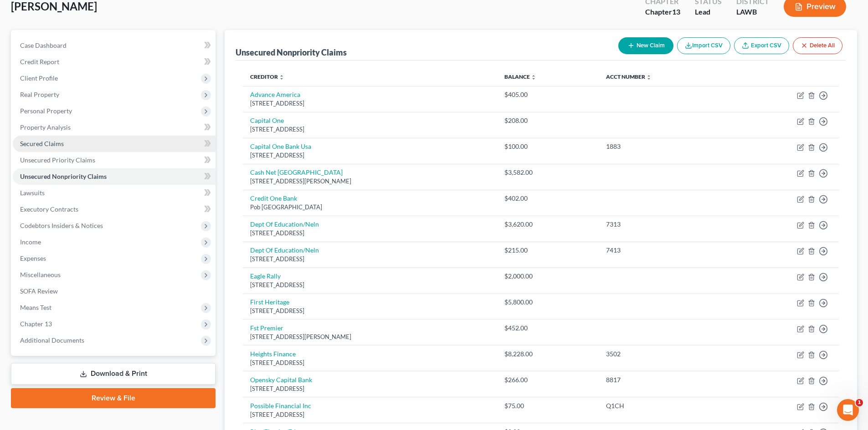 This screenshot has height=430, width=868. What do you see at coordinates (548, 406) in the screenshot?
I see `div: $75.00` at bounding box center [548, 406].